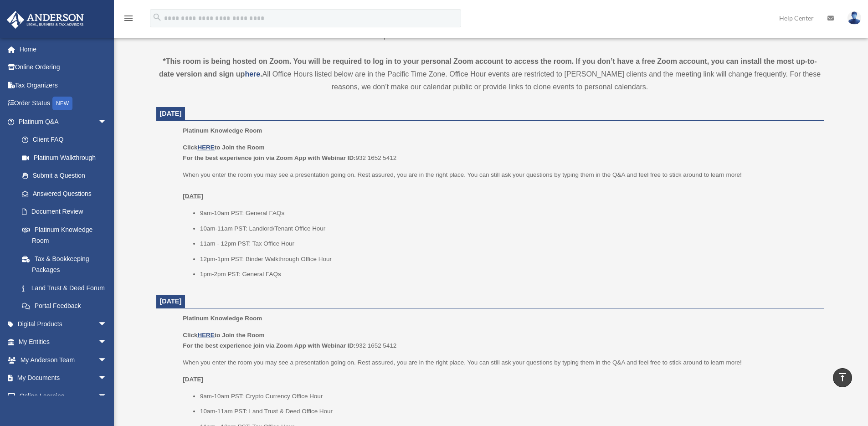  What do you see at coordinates (509, 396) in the screenshot?
I see `li: 9am-10am PST: Crypto Currency Office Hour` at bounding box center [509, 396].